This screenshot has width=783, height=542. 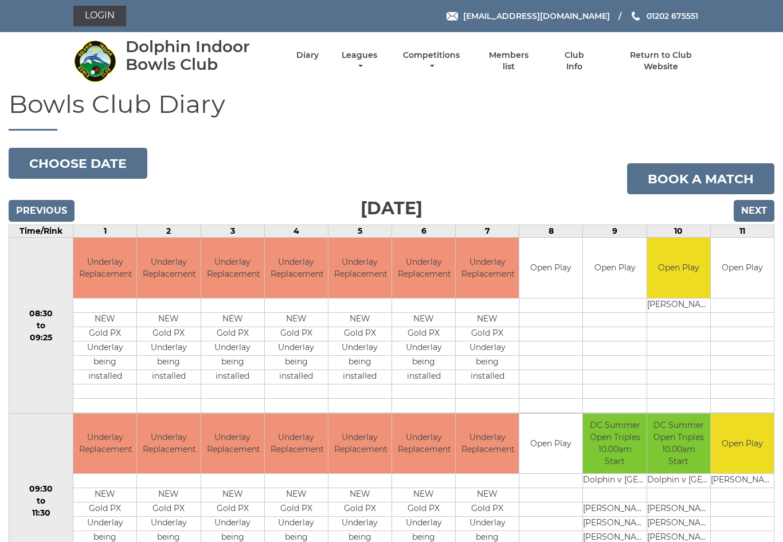 I want to click on img: Dolphin Indoor Bowls Club, so click(x=95, y=61).